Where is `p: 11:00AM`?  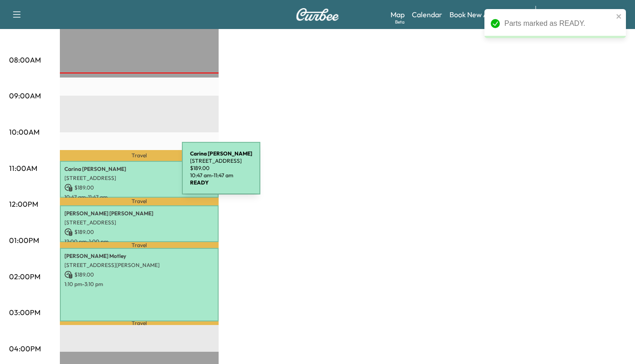
p: 11:00AM is located at coordinates (23, 168).